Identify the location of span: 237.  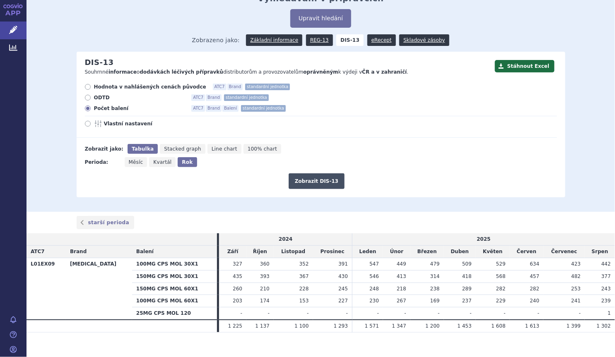
(467, 301).